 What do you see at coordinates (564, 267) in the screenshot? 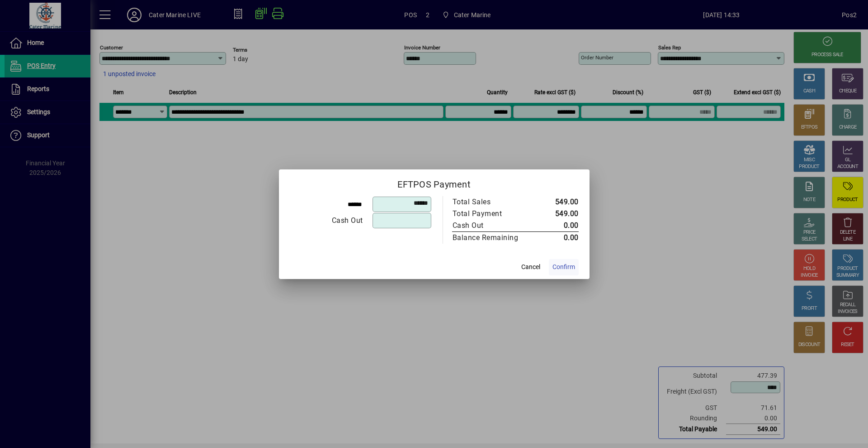
I see `button: Confirm` at bounding box center [564, 267].